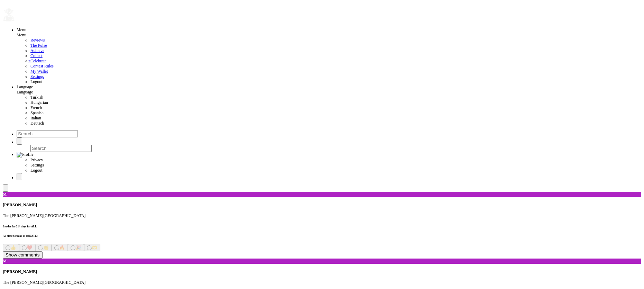 Image resolution: width=644 pixels, height=289 pixels. Describe the element at coordinates (24, 87) in the screenshot. I see `a: Language` at that location.